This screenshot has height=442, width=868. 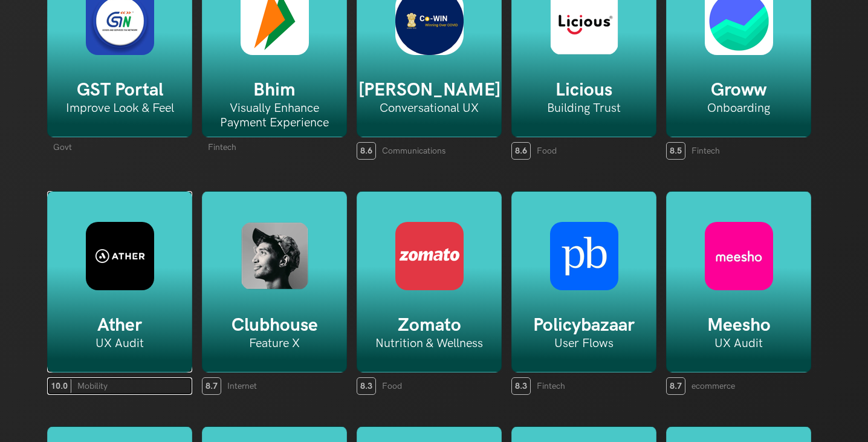 What do you see at coordinates (92, 386) in the screenshot?
I see `span: Mobility` at bounding box center [92, 386].